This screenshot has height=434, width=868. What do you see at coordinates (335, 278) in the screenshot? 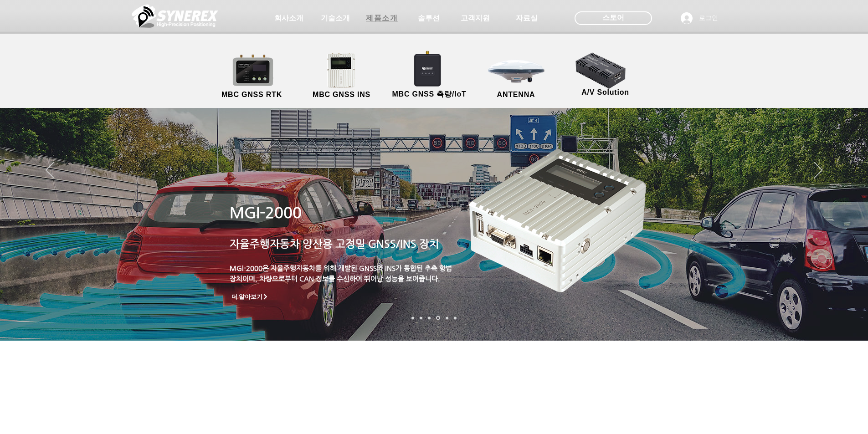
I see `a: 장치이며, 차량으로부터 CAN 정보를 수신하여 뛰어난 성능을 보여줍니다.` at bounding box center [335, 278].